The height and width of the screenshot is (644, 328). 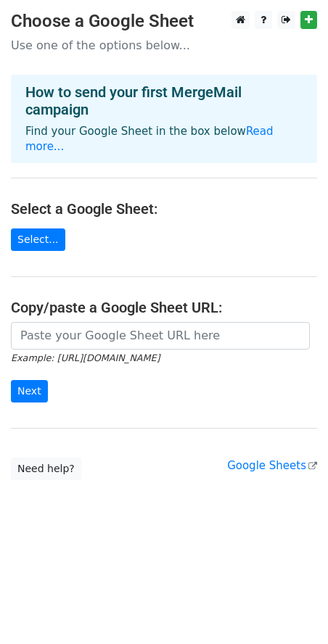 I want to click on h4: Select a Google Sheet:, so click(x=164, y=209).